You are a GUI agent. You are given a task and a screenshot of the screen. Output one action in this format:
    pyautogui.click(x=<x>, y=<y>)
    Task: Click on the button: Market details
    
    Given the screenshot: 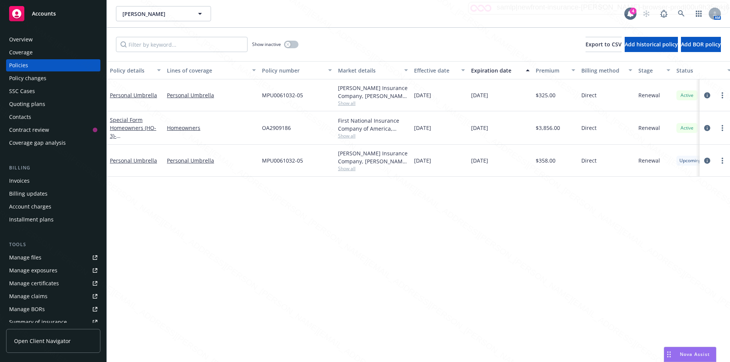 What is the action you would take?
    pyautogui.click(x=373, y=70)
    